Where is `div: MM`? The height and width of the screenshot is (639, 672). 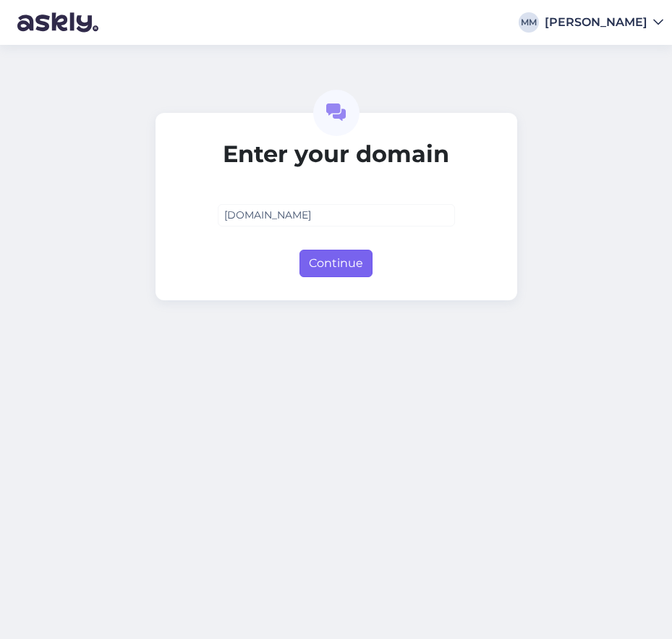
div: MM is located at coordinates (529, 23).